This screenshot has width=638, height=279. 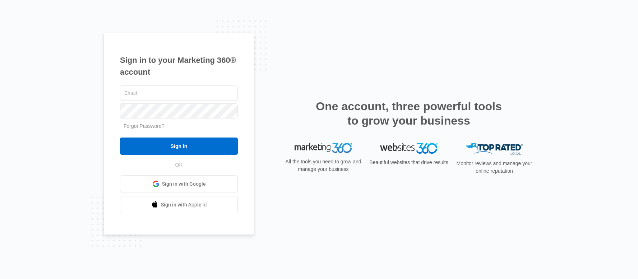 I want to click on p: All the tools you need to grow and manage your business, so click(x=323, y=166).